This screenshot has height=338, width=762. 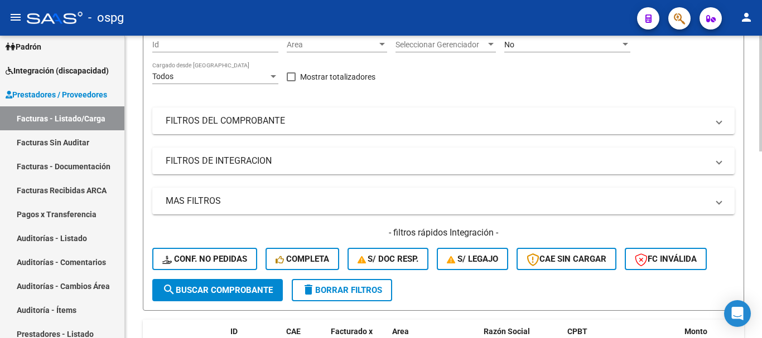 I want to click on span: CAE, so click(x=293, y=332).